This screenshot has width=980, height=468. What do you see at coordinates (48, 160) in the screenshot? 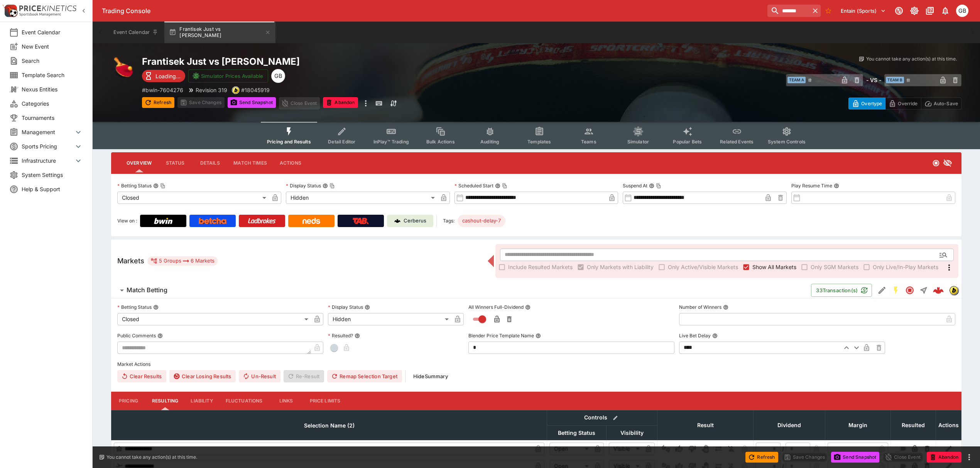
I see `span: Infrastructure` at bounding box center [48, 160].